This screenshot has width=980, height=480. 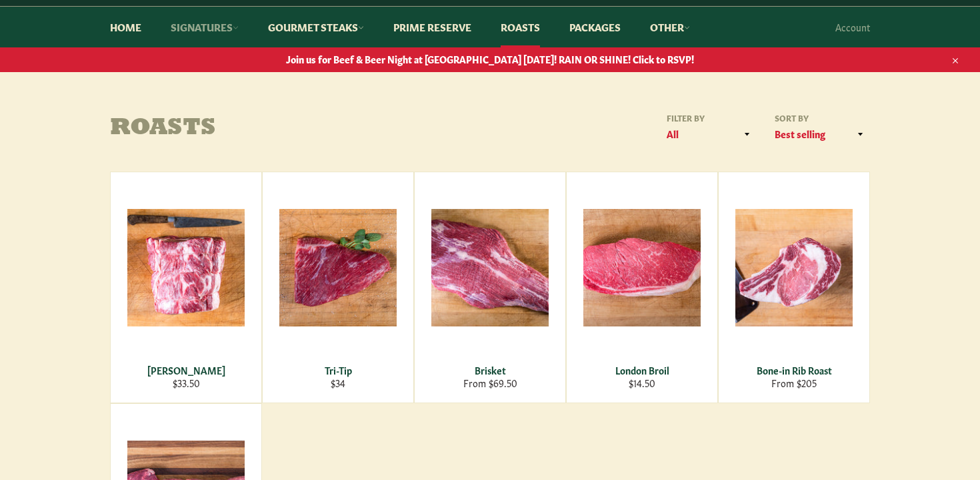 What do you see at coordinates (490, 287) in the screenshot?
I see `a: Brisket Brisket From $69.50` at bounding box center [490, 287].